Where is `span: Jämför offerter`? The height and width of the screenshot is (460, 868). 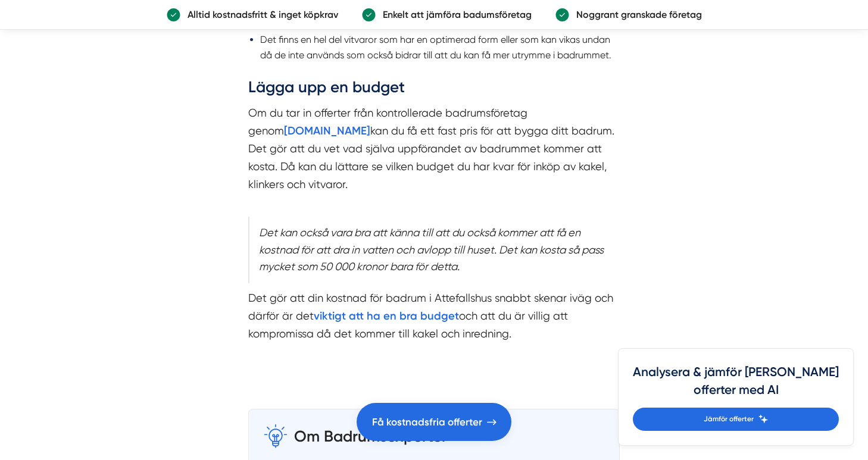 span: Jämför offerter is located at coordinates (728, 419).